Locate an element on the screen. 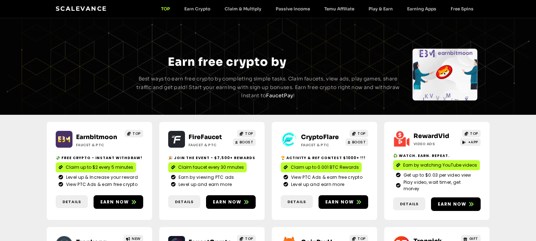  nav: Menu is located at coordinates (317, 9).